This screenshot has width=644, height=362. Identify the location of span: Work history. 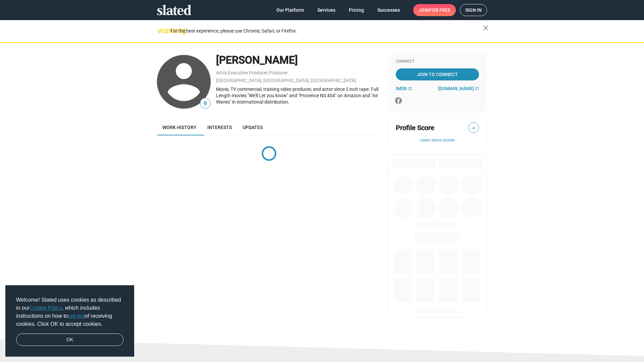
(180, 127).